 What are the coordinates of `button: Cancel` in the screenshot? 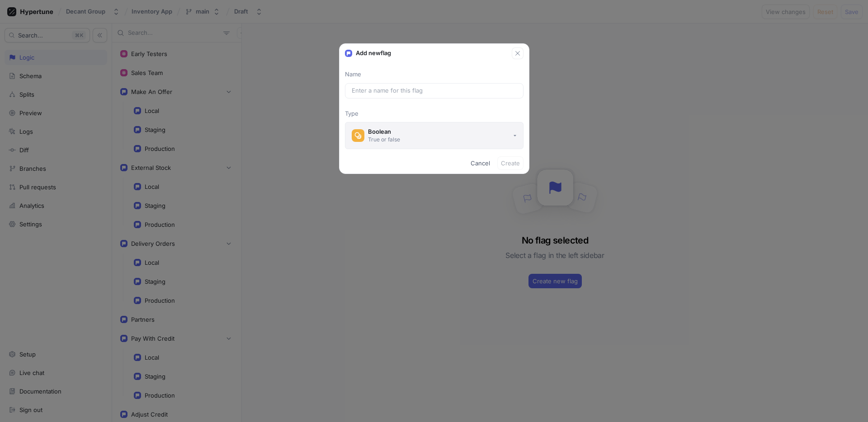 It's located at (480, 163).